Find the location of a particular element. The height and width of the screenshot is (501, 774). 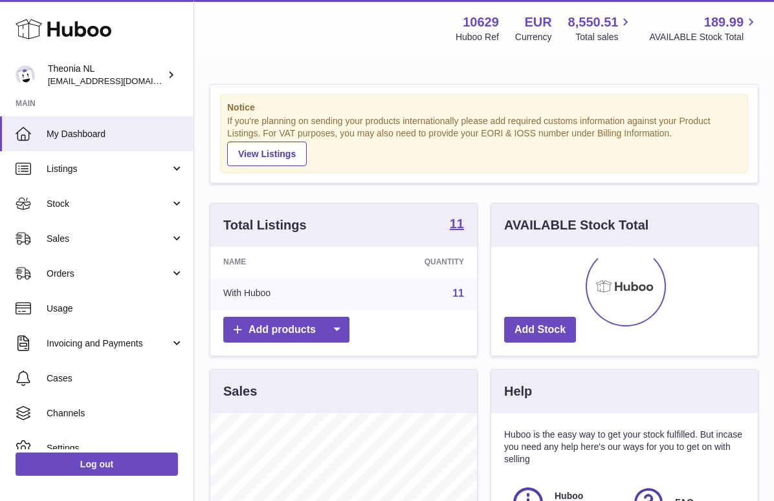

span: Total sales is located at coordinates (603, 37).